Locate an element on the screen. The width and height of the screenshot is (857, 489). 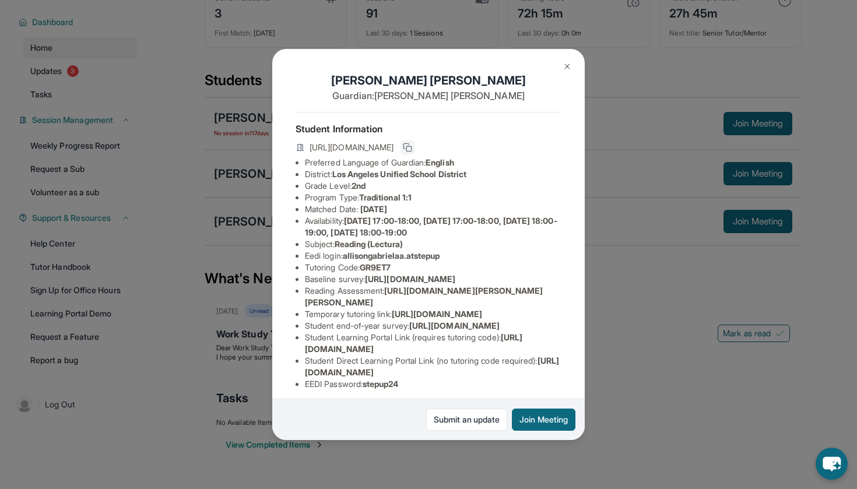
h4: Student Information is located at coordinates (428, 129).